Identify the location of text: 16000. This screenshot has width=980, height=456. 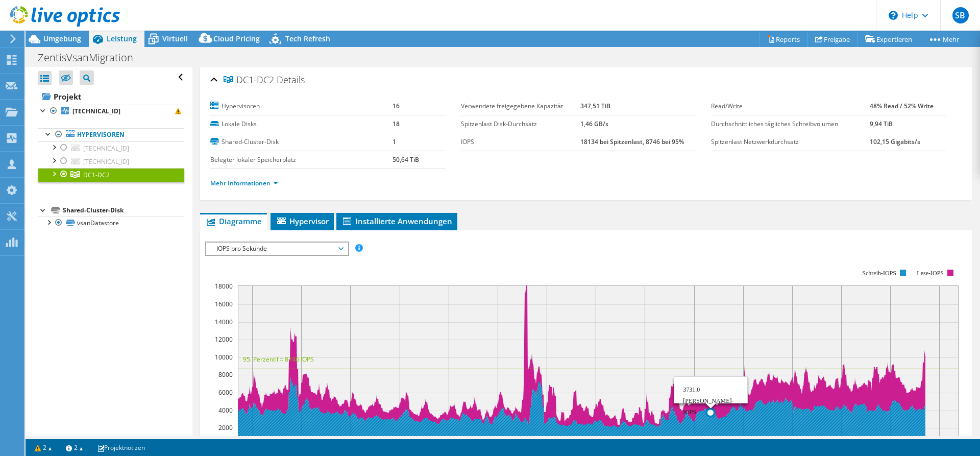
(224, 304).